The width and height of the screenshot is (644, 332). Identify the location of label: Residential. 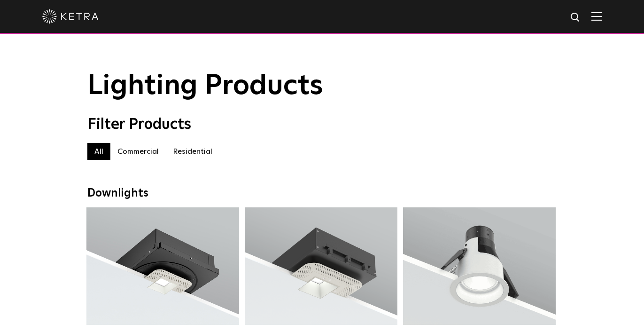
(192, 152).